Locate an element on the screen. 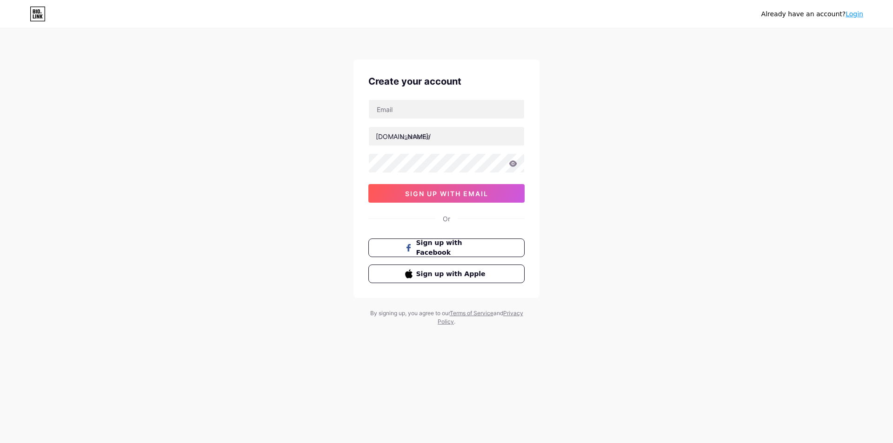 The image size is (893, 443). span: sign up with email is located at coordinates (447, 194).